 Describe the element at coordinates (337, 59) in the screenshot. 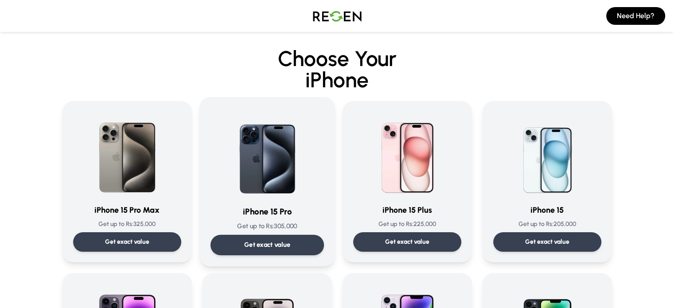

I see `span: Choose Your` at that location.